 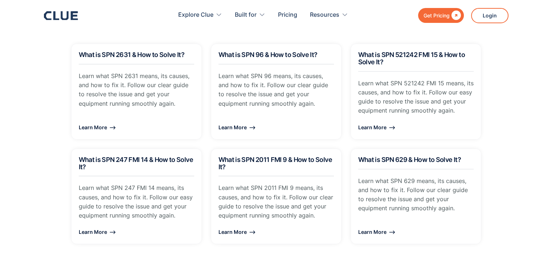 I want to click on a: What is SPN 521242 FMI 15 & How to Solve It?Learn what SPN 521242 FMI 15 means, its causes, and h..., so click(x=416, y=91).